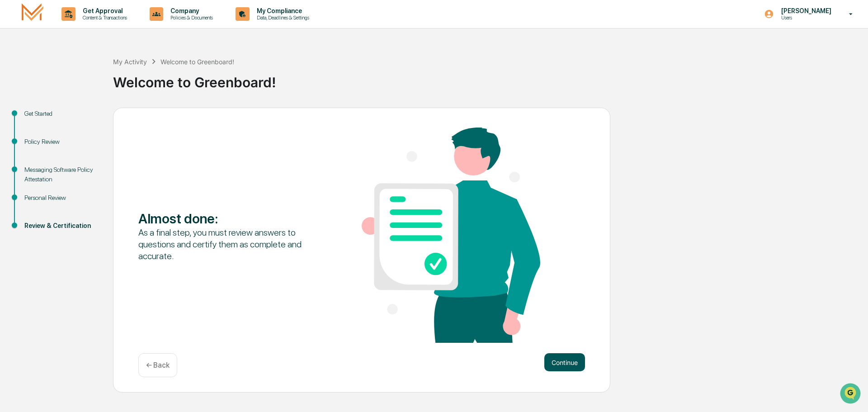 The width and height of the screenshot is (868, 412). Describe the element at coordinates (62, 113) in the screenshot. I see `div: Get Started` at that location.